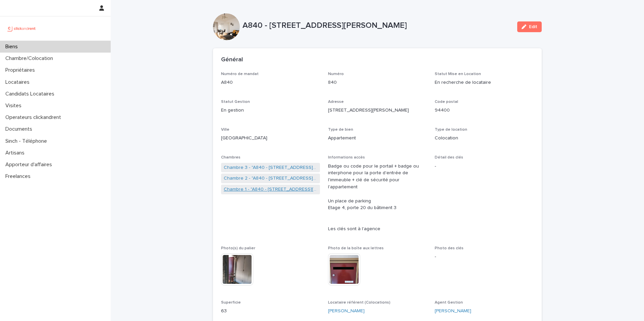 This screenshot has width=644, height=321. I want to click on p: Artisans, so click(16, 153).